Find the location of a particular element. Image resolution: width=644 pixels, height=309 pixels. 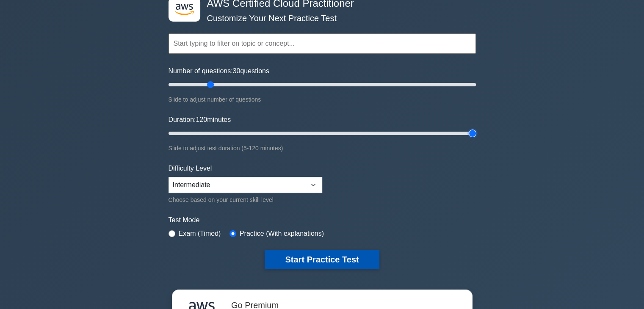

button: Start Practice Test is located at coordinates (322, 259).